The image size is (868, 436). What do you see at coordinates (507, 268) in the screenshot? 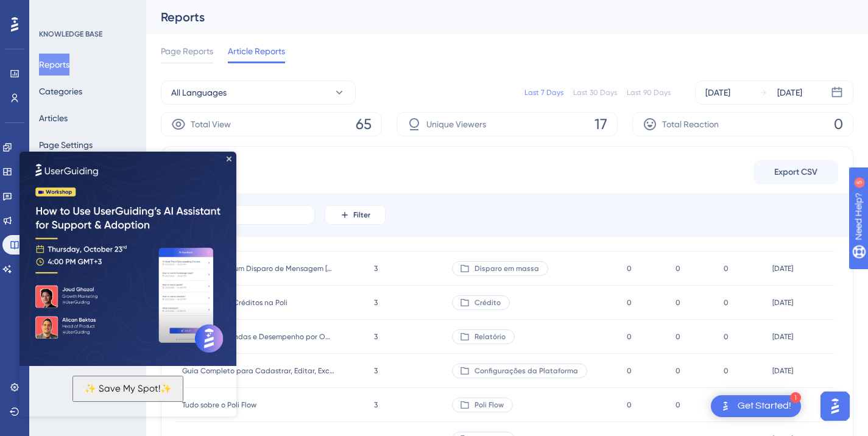
I see `span: Disparo em massa` at bounding box center [507, 268].